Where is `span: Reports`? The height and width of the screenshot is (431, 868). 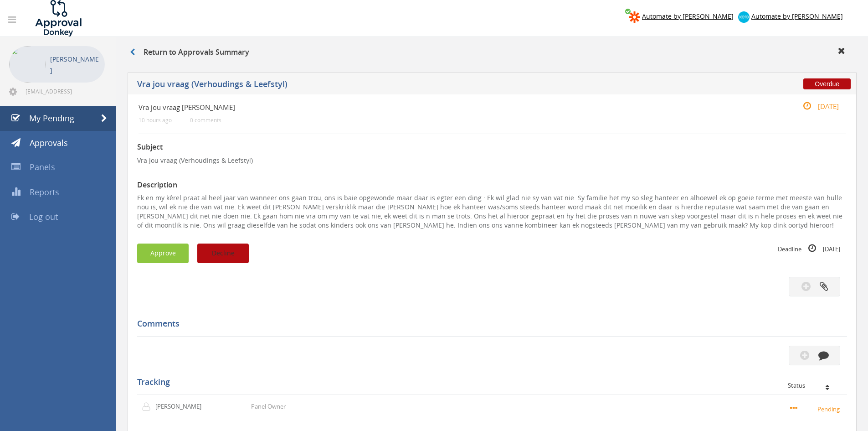
span: Reports is located at coordinates (44, 192).